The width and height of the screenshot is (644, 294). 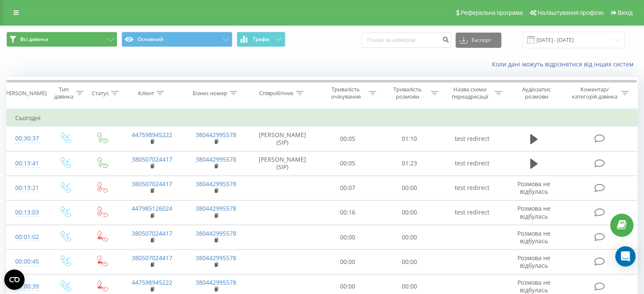 I want to click on div: 00:30:37, so click(x=27, y=138).